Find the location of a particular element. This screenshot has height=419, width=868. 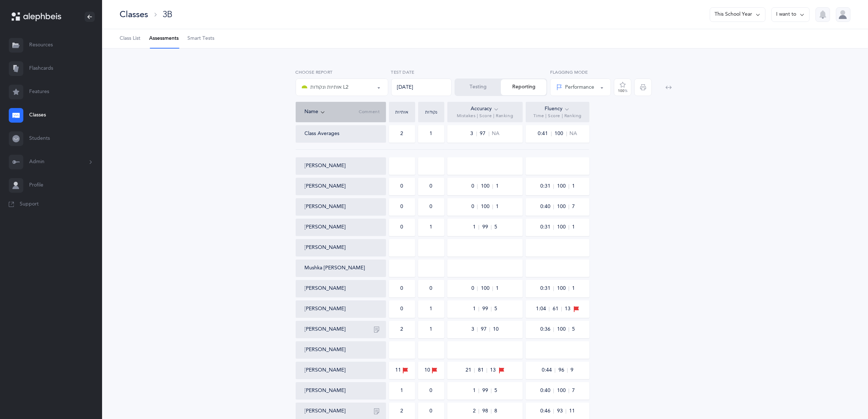

span: 2 is located at coordinates (476, 411).